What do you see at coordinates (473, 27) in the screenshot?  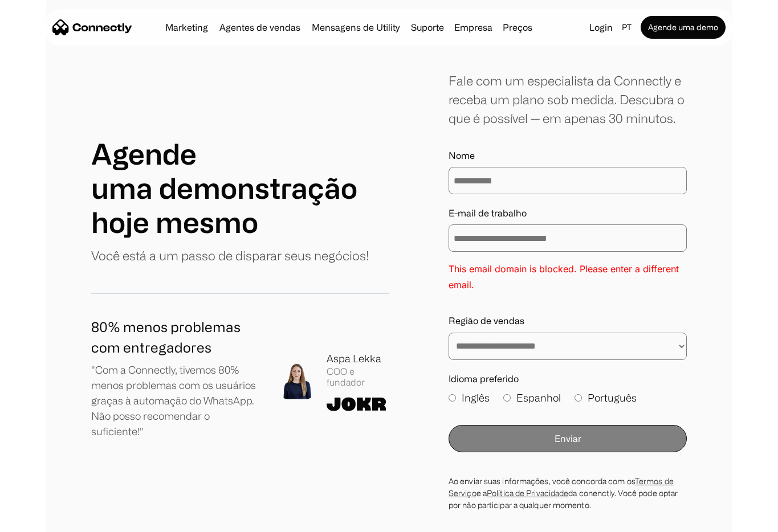 I see `div: Empresa` at bounding box center [473, 27].